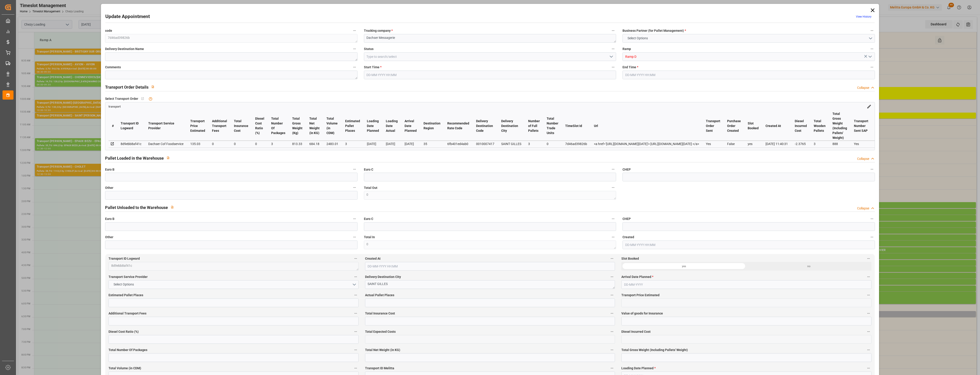 Image resolution: width=980 pixels, height=375 pixels. Describe the element at coordinates (534, 126) in the screenshot. I see `th: Number of Full Pallets` at that location.